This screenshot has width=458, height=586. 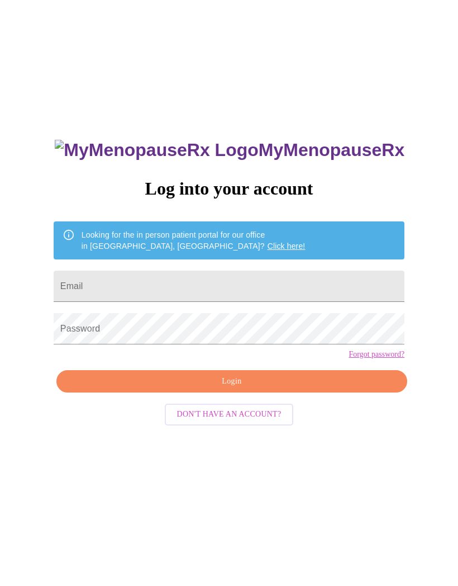 What do you see at coordinates (229, 414) in the screenshot?
I see `button: Don't have an account?` at bounding box center [229, 414].